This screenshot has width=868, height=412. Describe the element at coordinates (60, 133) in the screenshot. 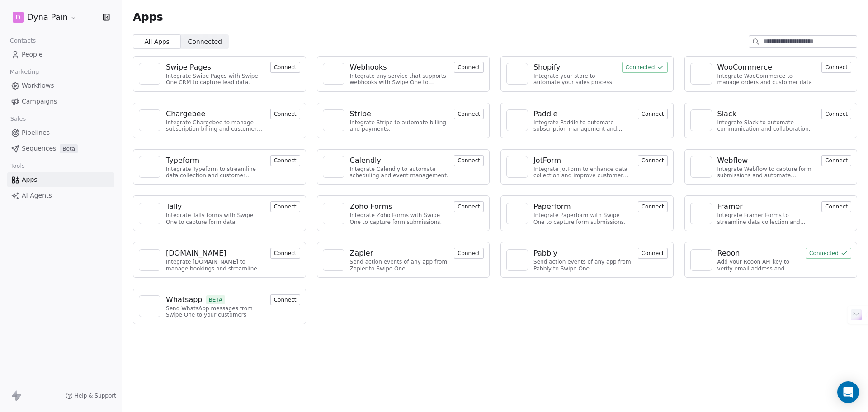

I see `a: Pipelines` at that location.